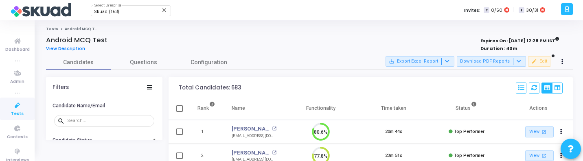 The width and height of the screenshot is (583, 161). I want to click on label: Invites:, so click(472, 10).